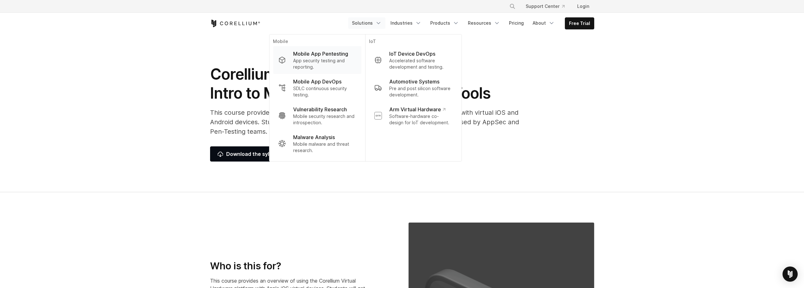 Image resolution: width=804 pixels, height=288 pixels. Describe the element at coordinates (421, 92) in the screenshot. I see `p: Pre and post silicon software development.` at that location.